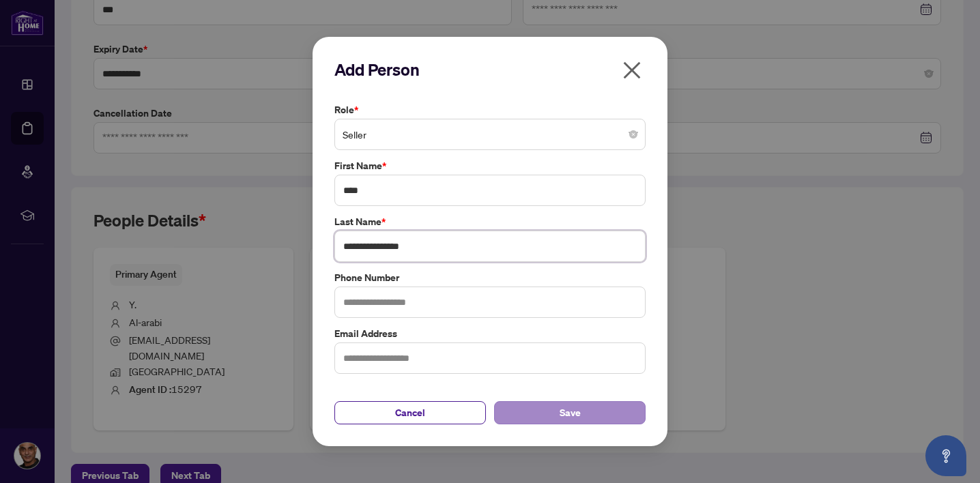  What do you see at coordinates (946, 455) in the screenshot?
I see `button: Open asap` at bounding box center [946, 455].